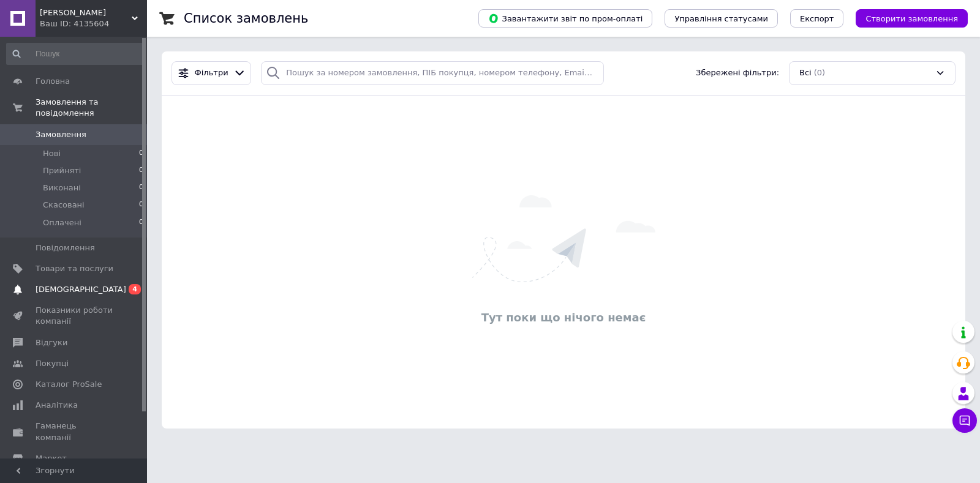 Image resolution: width=980 pixels, height=483 pixels. Describe the element at coordinates (62, 223) in the screenshot. I see `span: Оплачені` at that location.